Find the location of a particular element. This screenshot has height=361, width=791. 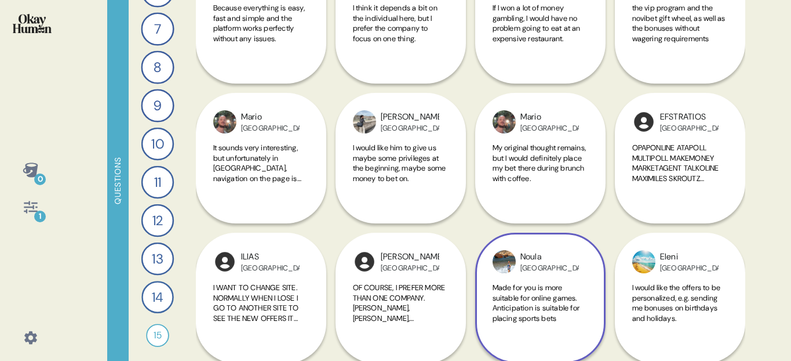

div: Noula is located at coordinates (550, 257).